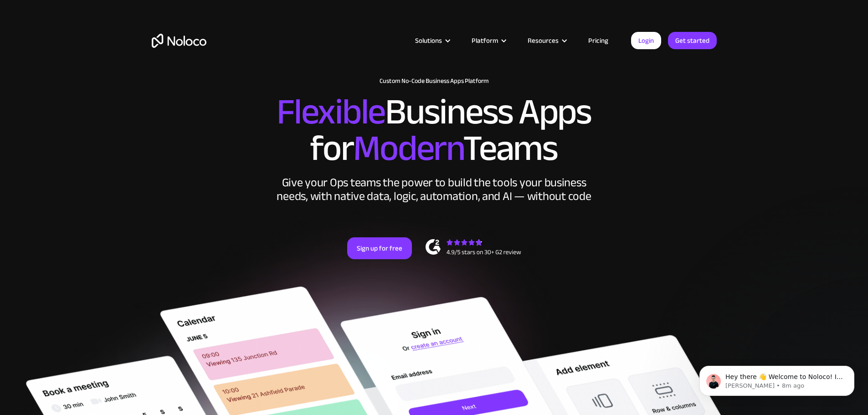  Describe the element at coordinates (646, 40) in the screenshot. I see `a: Login` at that location.